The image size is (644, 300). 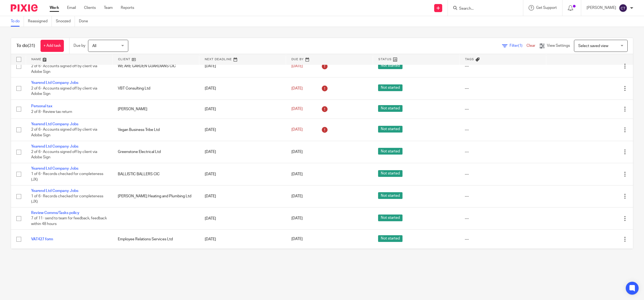 I want to click on a: Clear, so click(x=531, y=46).